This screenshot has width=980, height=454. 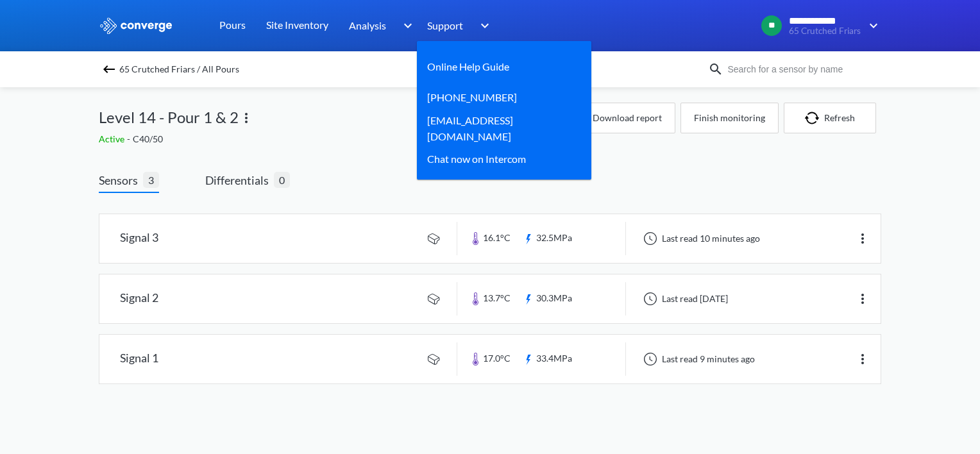 I want to click on a: Online Help Guide, so click(x=468, y=66).